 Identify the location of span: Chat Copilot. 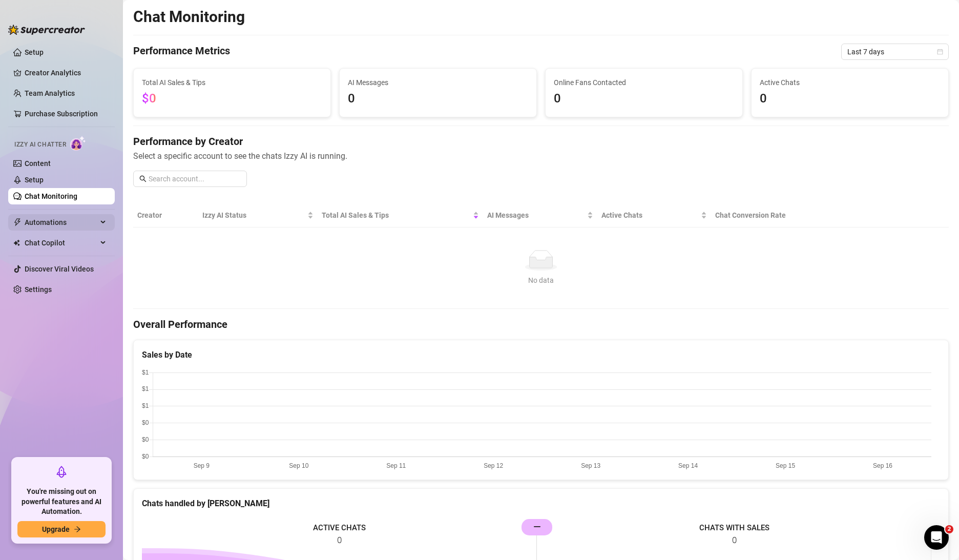
(61, 243).